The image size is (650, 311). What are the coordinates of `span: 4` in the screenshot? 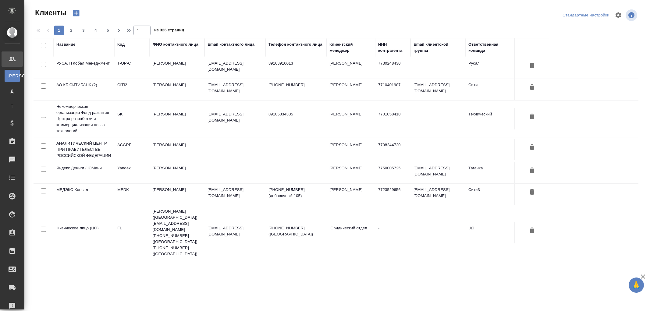 It's located at (96, 30).